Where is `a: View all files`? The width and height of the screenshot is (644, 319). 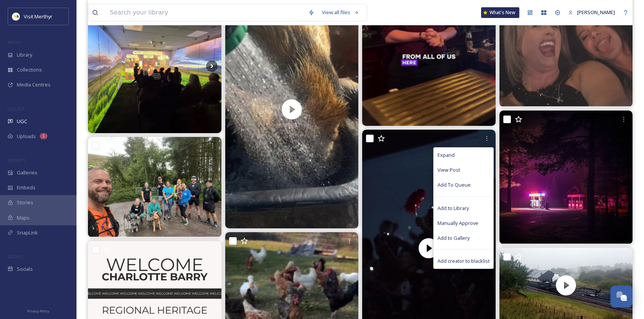
a: View all files is located at coordinates (341, 12).